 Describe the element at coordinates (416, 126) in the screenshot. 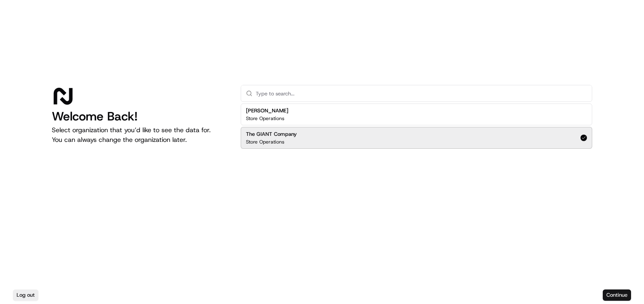

I see `div: Suggestions` at that location.